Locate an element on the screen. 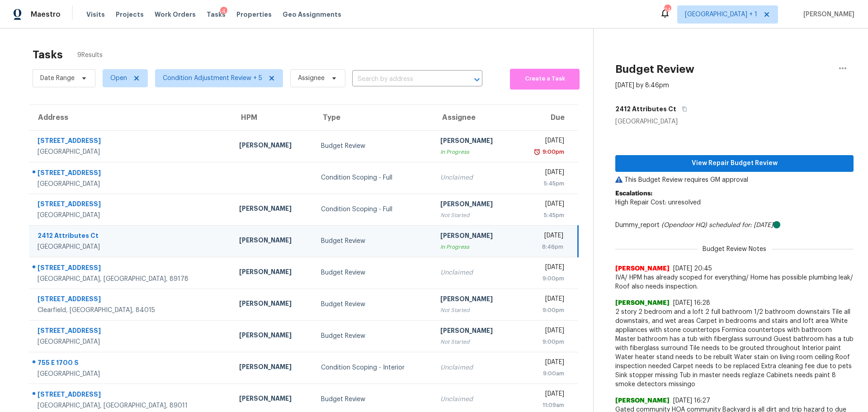 The image size is (868, 412). div: In Progress is located at coordinates (474, 247).